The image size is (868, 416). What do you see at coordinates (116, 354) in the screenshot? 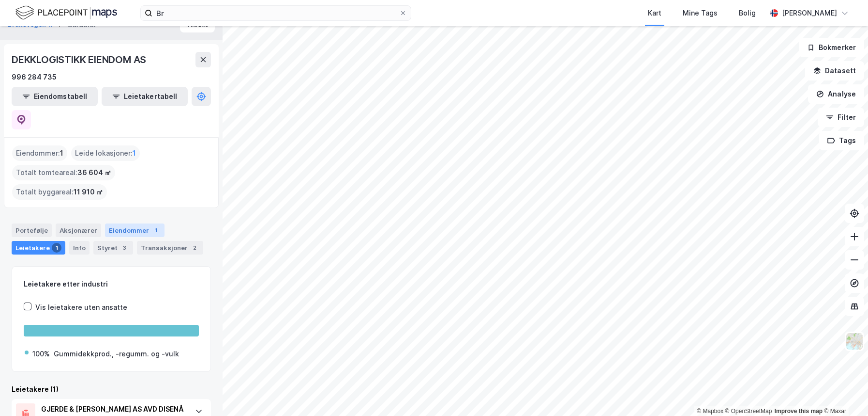
I see `div: Gummidekkprod., -regumm. og -vulk` at bounding box center [116, 354].